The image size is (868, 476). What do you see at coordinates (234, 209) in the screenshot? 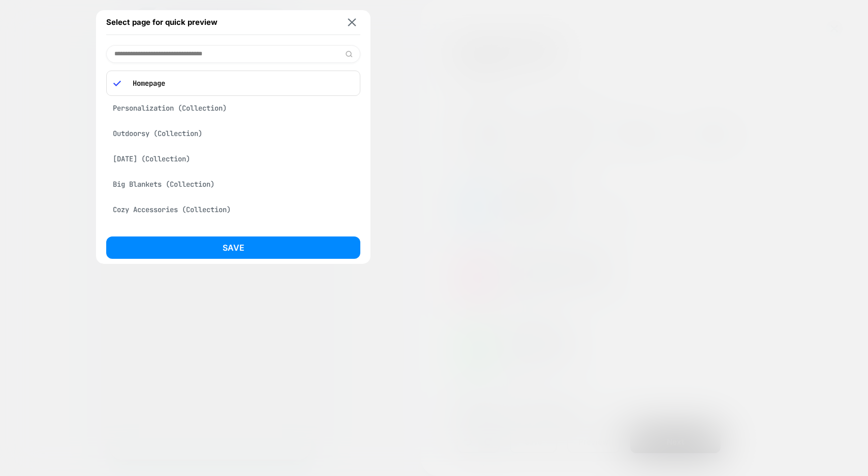
I see `div: Cozy Accessories (Collection)` at bounding box center [234, 209].